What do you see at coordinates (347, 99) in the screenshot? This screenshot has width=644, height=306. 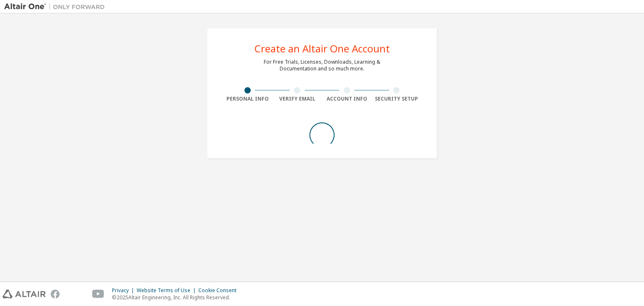 I see `div: Account Info` at bounding box center [347, 99].